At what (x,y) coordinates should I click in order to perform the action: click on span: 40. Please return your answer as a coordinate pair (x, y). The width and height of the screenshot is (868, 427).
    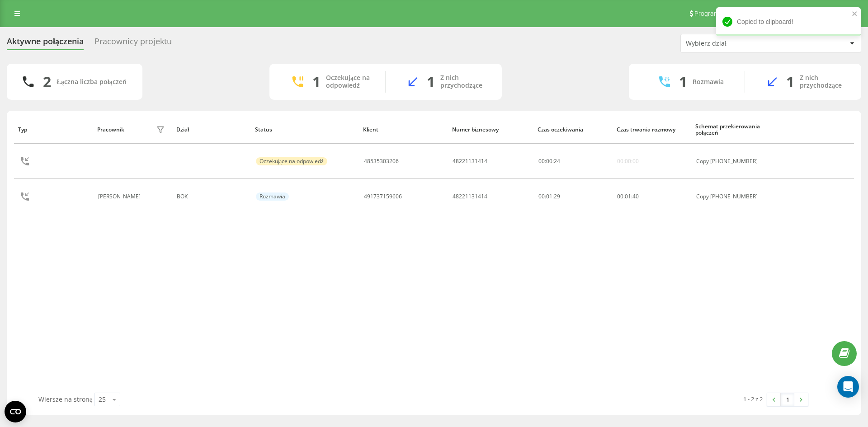
    Looking at the image, I should click on (636, 196).